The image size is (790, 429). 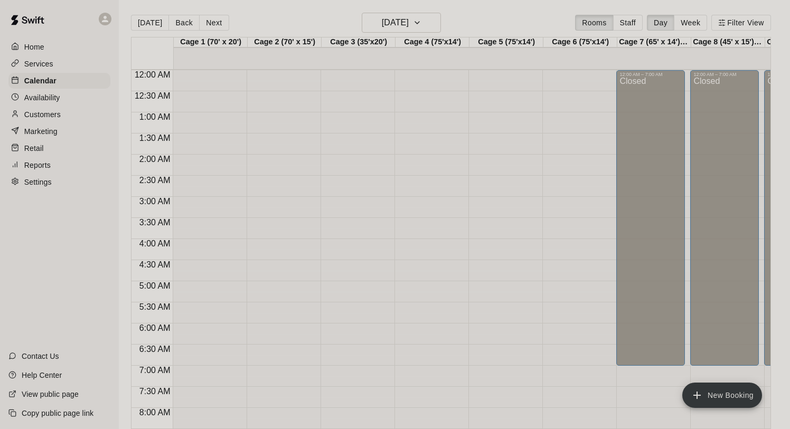 I want to click on span: 4:30 AM, so click(x=155, y=265).